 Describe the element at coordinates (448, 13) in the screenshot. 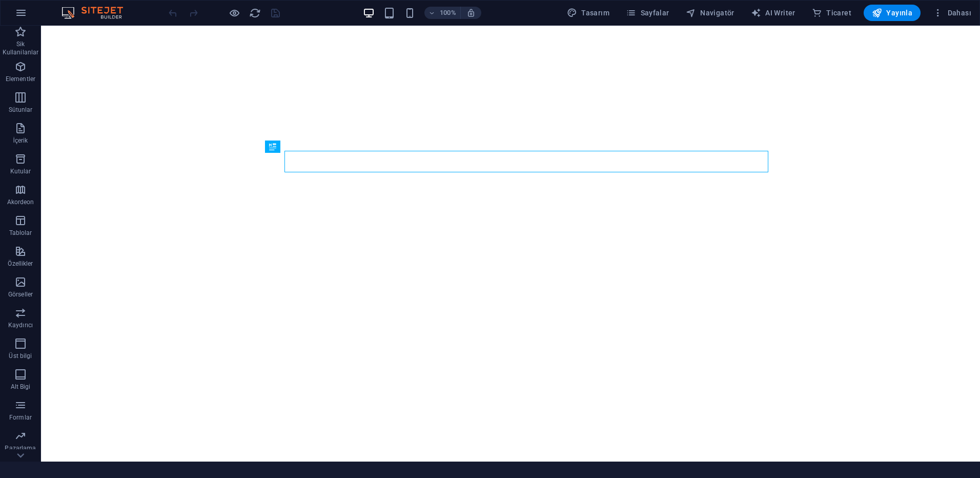

I see `h6: 100%` at that location.